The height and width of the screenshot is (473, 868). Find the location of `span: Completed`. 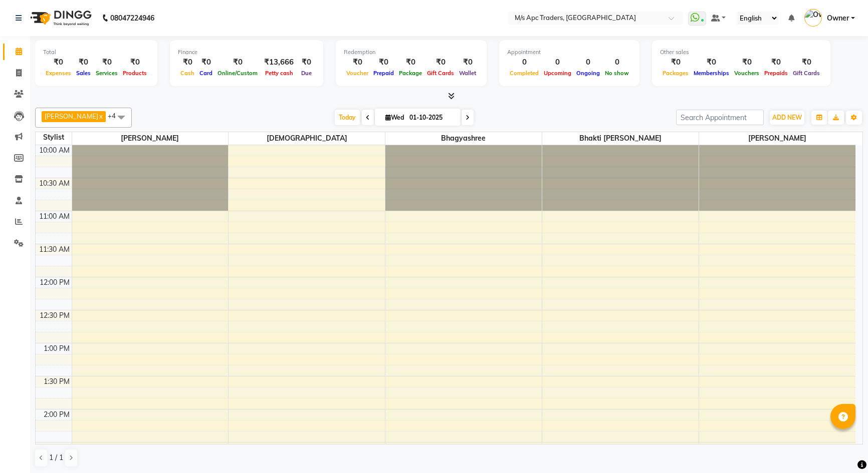

span: Completed is located at coordinates (524, 73).